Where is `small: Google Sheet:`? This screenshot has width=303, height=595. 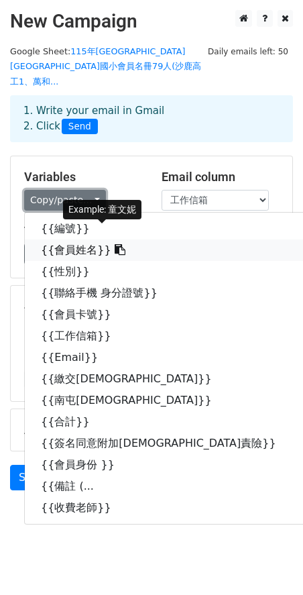 small: Google Sheet: is located at coordinates (105, 66).